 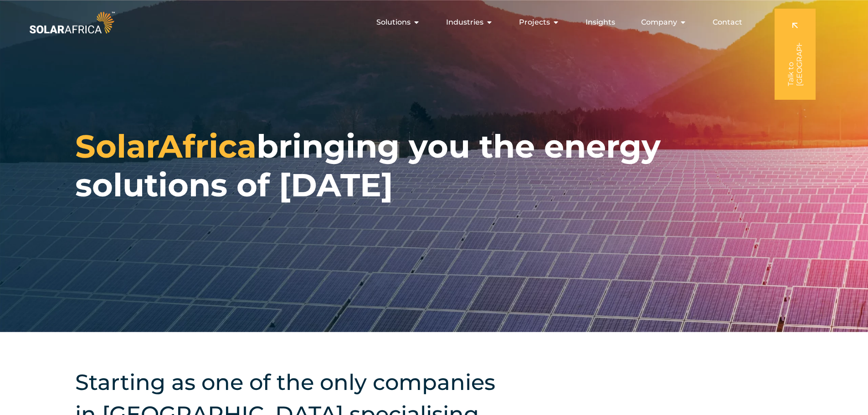 What do you see at coordinates (600, 22) in the screenshot?
I see `span: Insights` at bounding box center [600, 22].